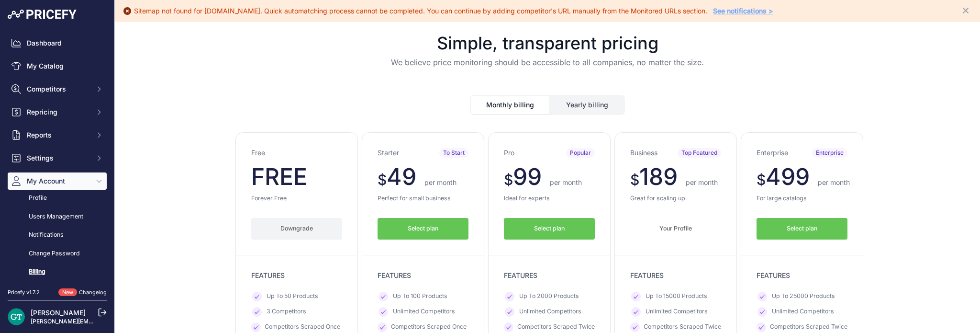  Describe the element at coordinates (297, 228) in the screenshot. I see `button: Downgrade` at that location.